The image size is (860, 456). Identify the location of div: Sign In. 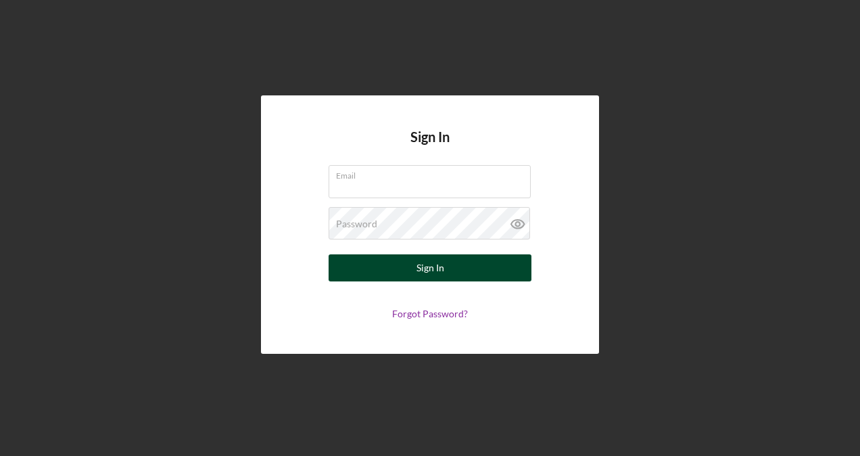
(430, 268).